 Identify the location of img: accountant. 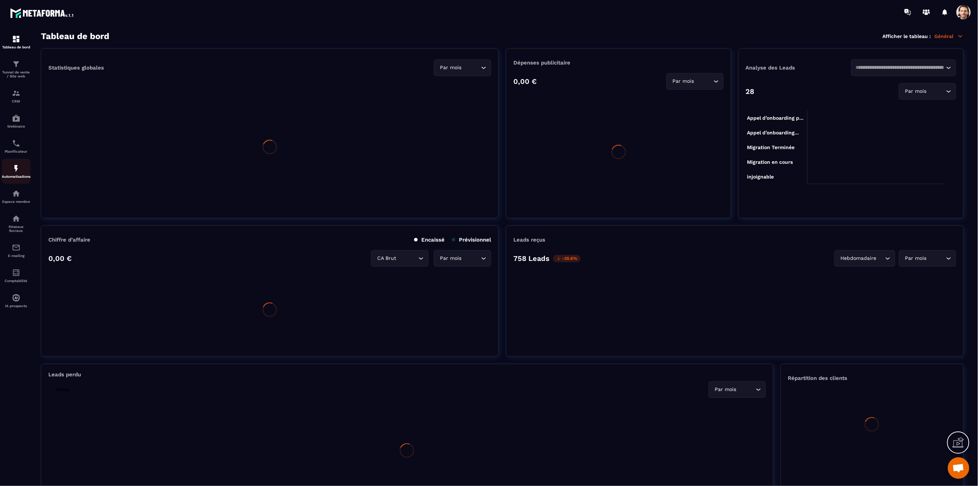
(16, 273).